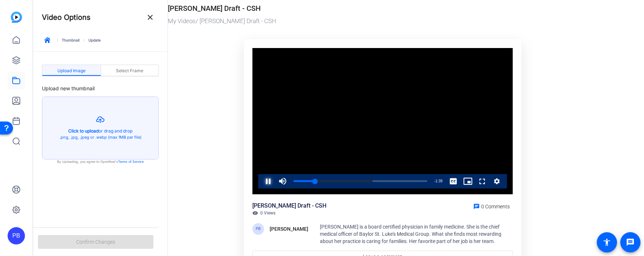 The height and width of the screenshot is (256, 644). What do you see at coordinates (17, 17) in the screenshot?
I see `img: blue-gradient.svg` at bounding box center [17, 17].